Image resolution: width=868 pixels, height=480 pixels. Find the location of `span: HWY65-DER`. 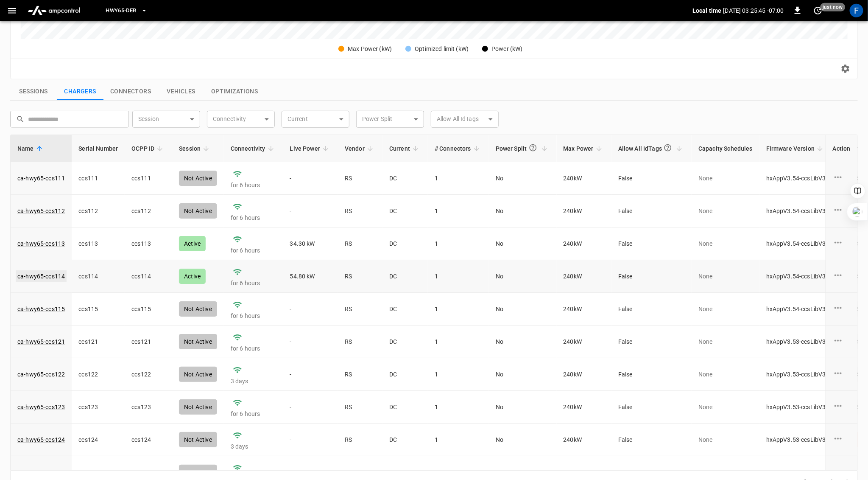

span: HWY65-DER is located at coordinates (121, 11).